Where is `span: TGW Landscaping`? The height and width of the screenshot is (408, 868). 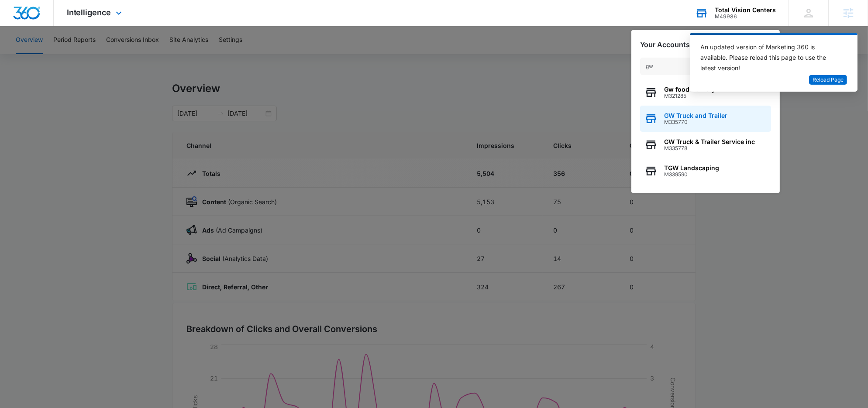 span: TGW Landscaping is located at coordinates (692, 168).